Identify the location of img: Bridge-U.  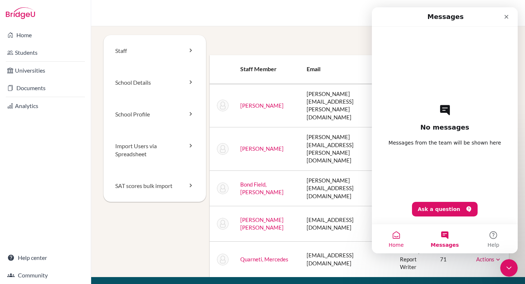
(20, 13).